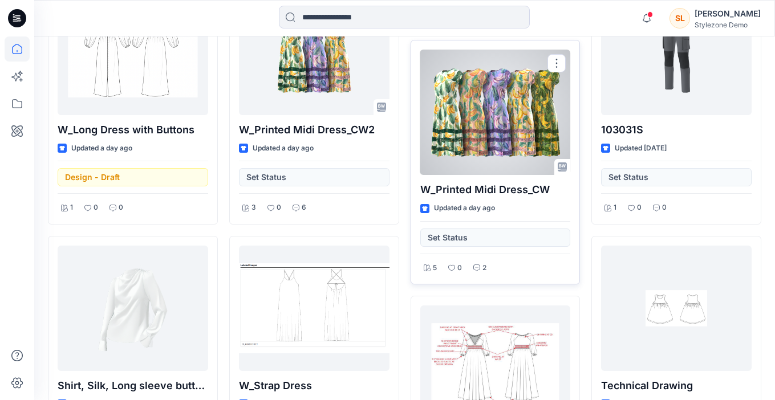 This screenshot has width=775, height=400. What do you see at coordinates (495, 112) in the screenshot?
I see `a: W_Printed Midi Dress_CW` at bounding box center [495, 112].